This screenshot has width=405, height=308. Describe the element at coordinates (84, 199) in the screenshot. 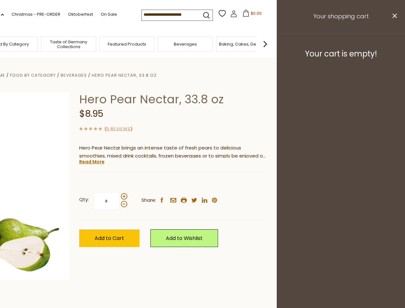

I see `strong: Qty:` at that location.